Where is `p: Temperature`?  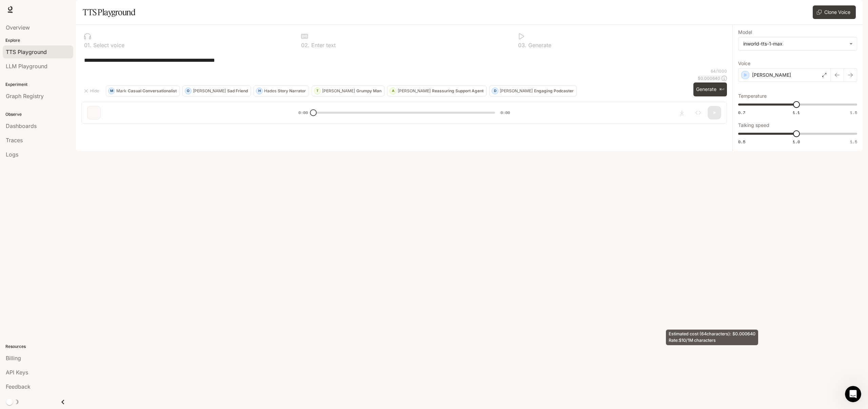 p: Temperature is located at coordinates (752, 96).